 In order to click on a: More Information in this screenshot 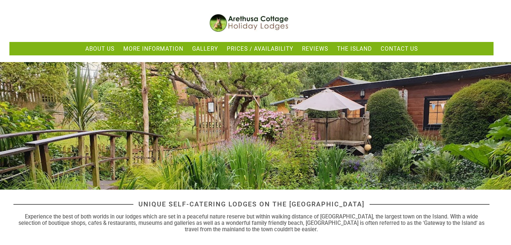, I will do `click(153, 49)`.